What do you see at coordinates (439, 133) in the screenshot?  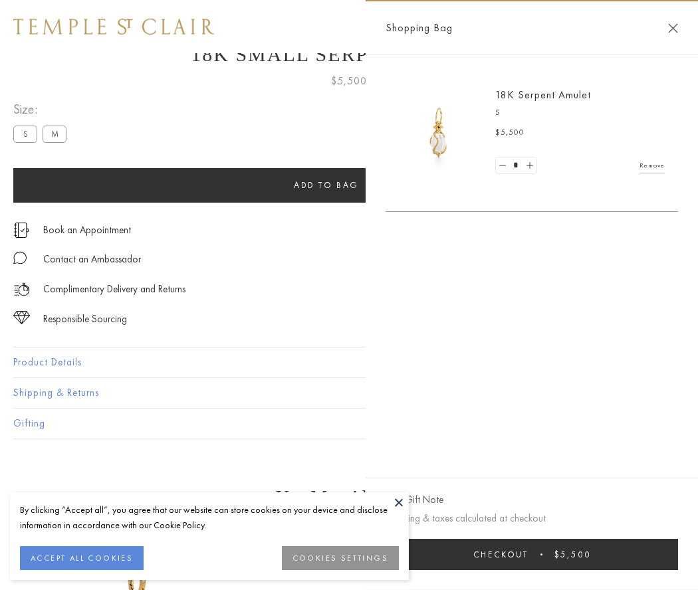 I see `img: P51836-E11SERPPV` at bounding box center [439, 133].